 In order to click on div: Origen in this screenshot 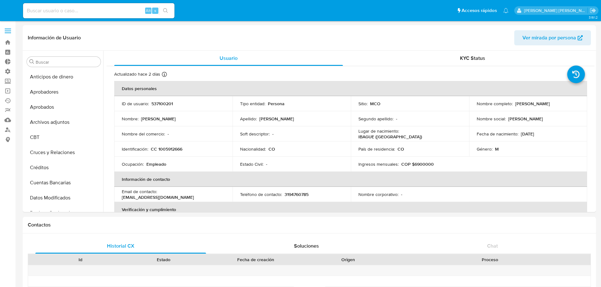, I will do `click(348, 260)`.